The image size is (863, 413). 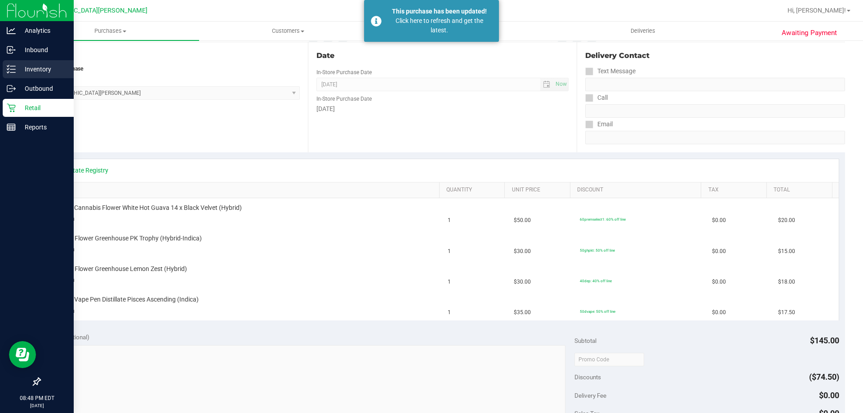 I want to click on div: This purchase has been updated!, so click(x=439, y=11).